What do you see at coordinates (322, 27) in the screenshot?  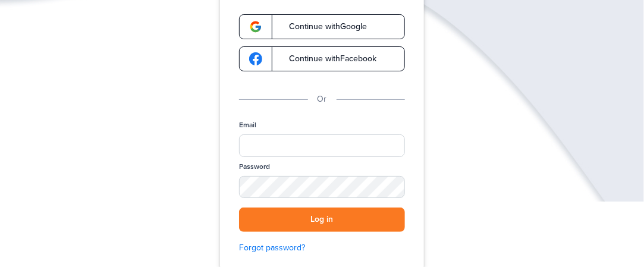 I see `span: Continue with Google` at bounding box center [322, 27].